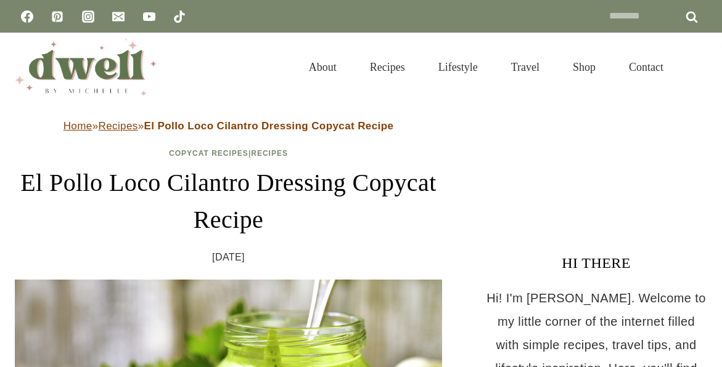 The image size is (722, 367). What do you see at coordinates (228, 202) in the screenshot?
I see `h1: El Pollo Loco Cilantro Dressing Copycat Recipe` at bounding box center [228, 202].